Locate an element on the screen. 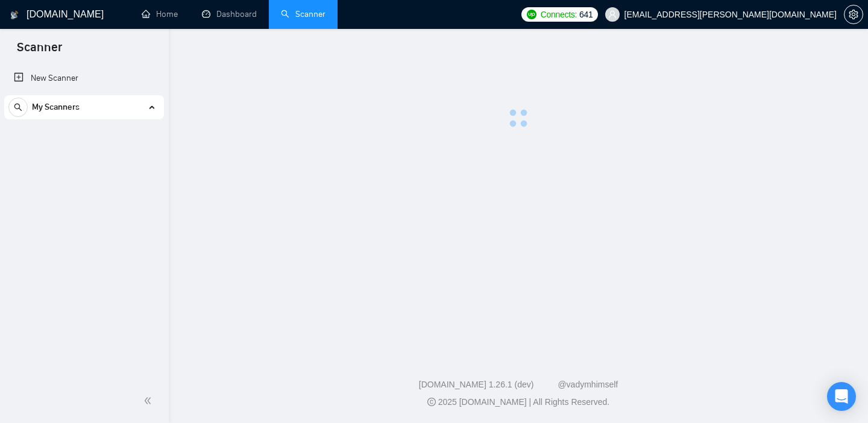 The height and width of the screenshot is (423, 868). a: New Scanner is located at coordinates (84, 78).